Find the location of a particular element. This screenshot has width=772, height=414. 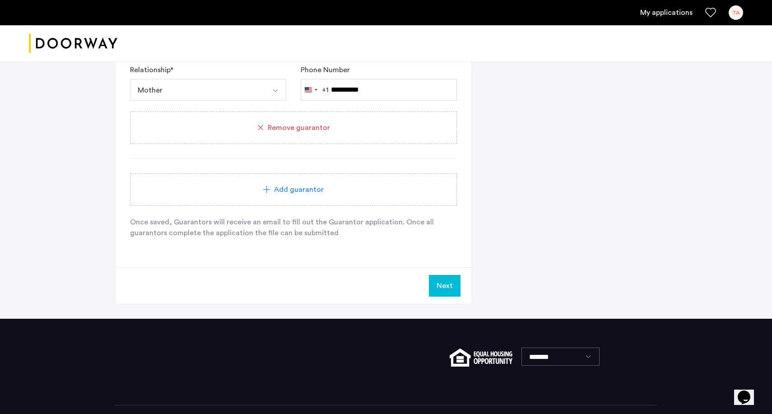

select: Language select is located at coordinates (560, 357).